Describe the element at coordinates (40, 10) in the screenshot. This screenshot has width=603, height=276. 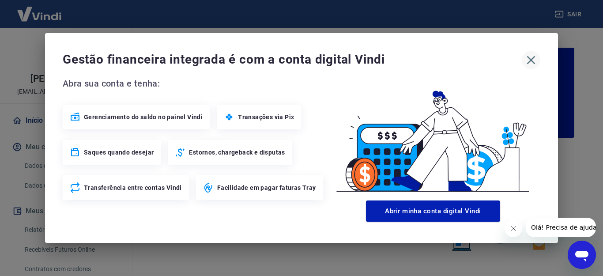
I see `span: Olá! Precisa de ajuda?` at that location.